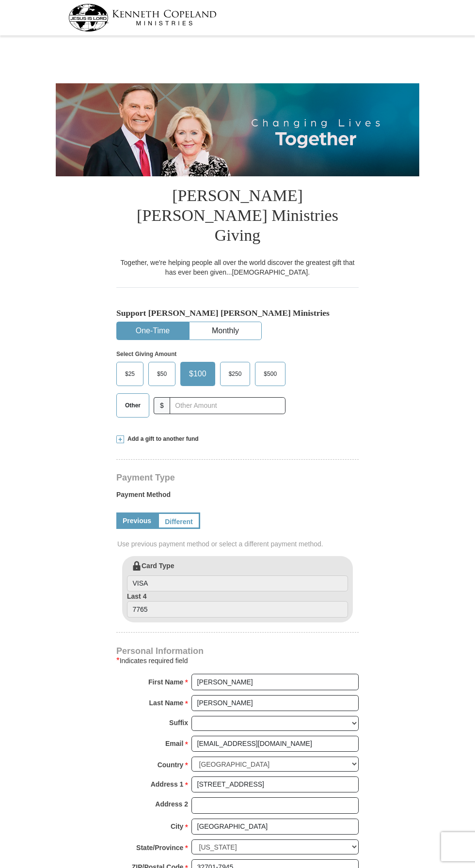  What do you see at coordinates (171, 804) in the screenshot?
I see `strong: Address 2` at bounding box center [171, 804].